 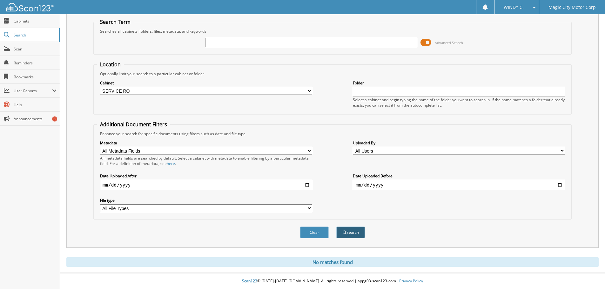 I want to click on div: Searches all cabinets, folders, files, metadata, and keywords, so click(x=332, y=31).